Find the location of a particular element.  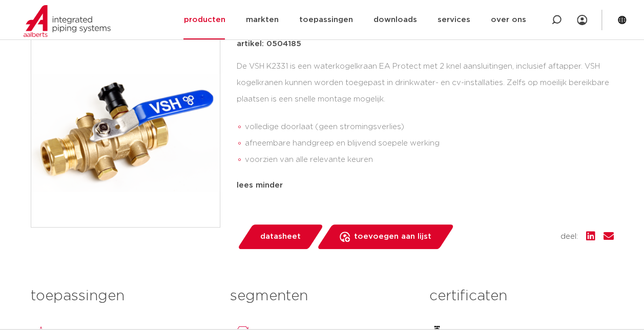

span: datasheet is located at coordinates (280, 236).